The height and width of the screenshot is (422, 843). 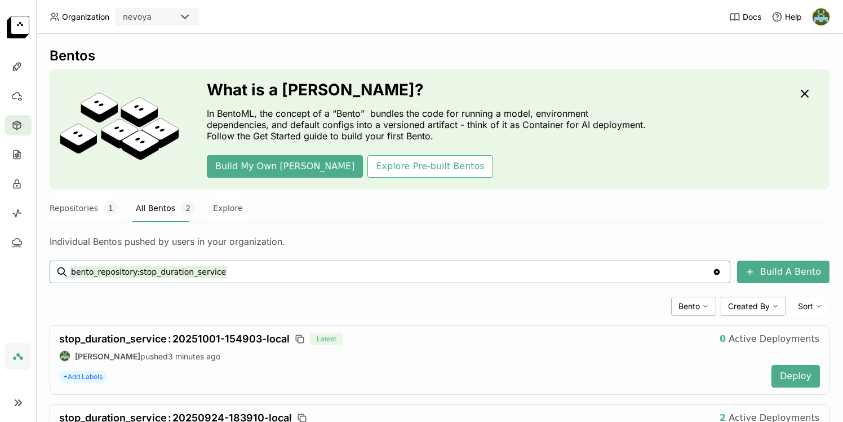 I want to click on button: Explore, so click(x=228, y=208).